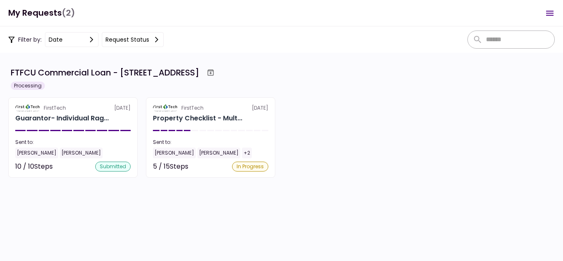 This screenshot has height=261, width=563. I want to click on h1: My Requests, so click(42, 13).